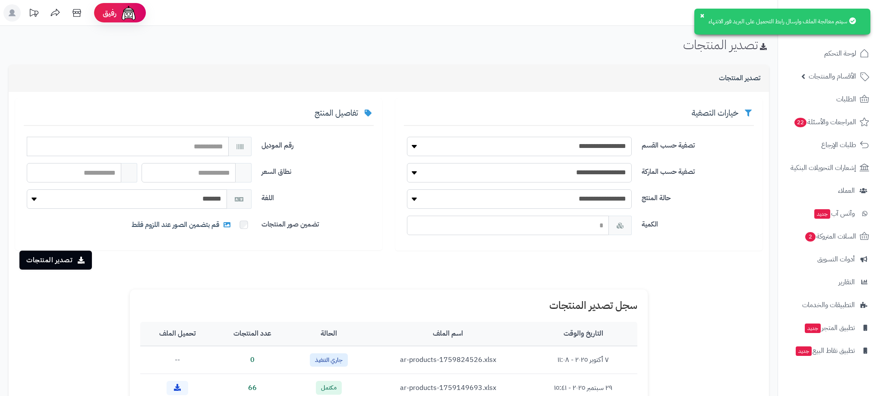 This screenshot has height=396, width=879. What do you see at coordinates (836, 259) in the screenshot?
I see `span: أدوات التسويق` at bounding box center [836, 259].